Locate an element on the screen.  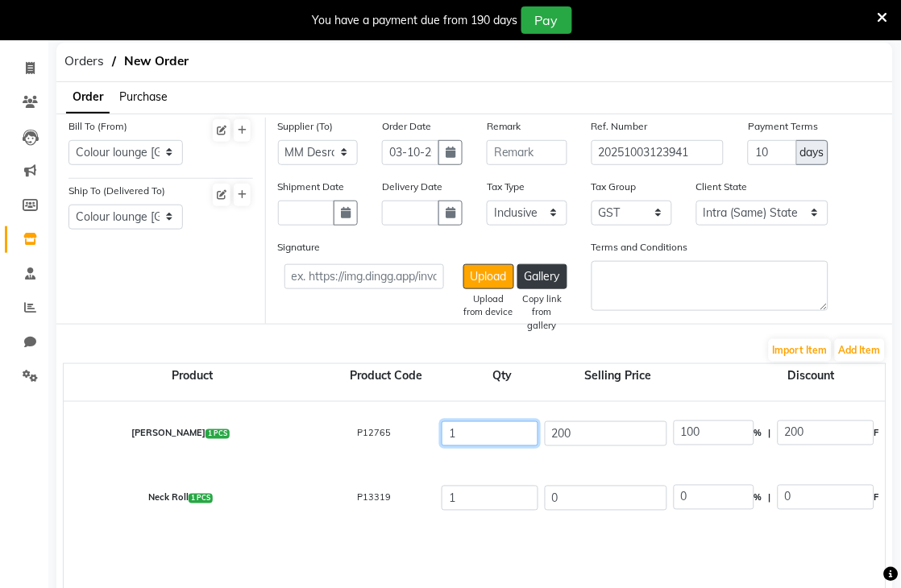
div: Copy link from gallery is located at coordinates (543, 313).